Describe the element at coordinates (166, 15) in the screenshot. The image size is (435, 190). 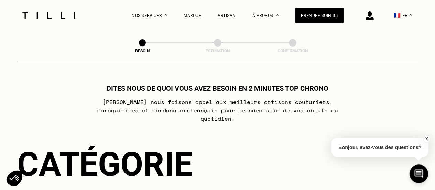
I see `img: Menu déroulant` at that location.